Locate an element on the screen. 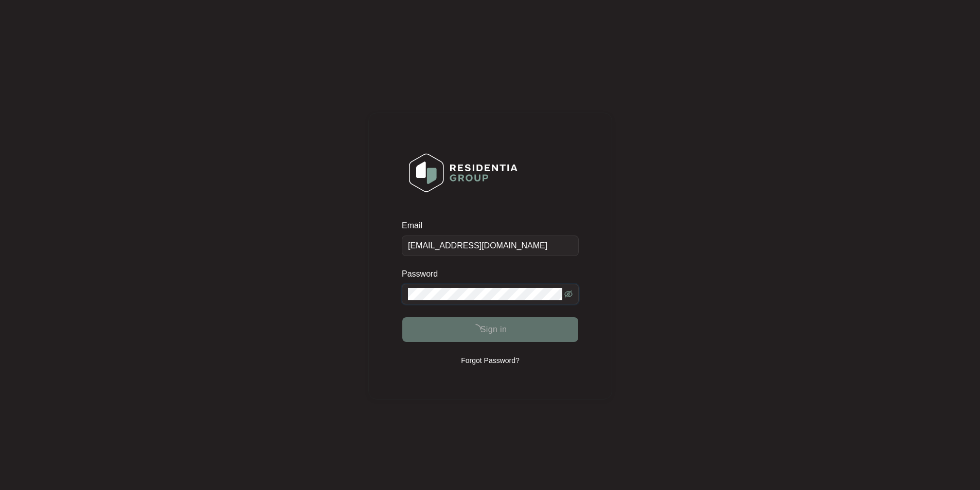  span: loading is located at coordinates (475, 329).